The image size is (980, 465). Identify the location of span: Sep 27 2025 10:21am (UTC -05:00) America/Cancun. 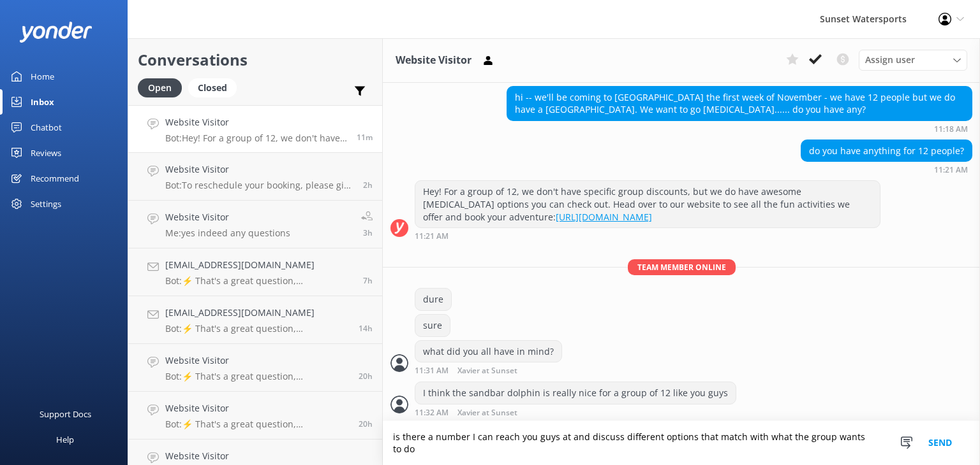
(364, 137).